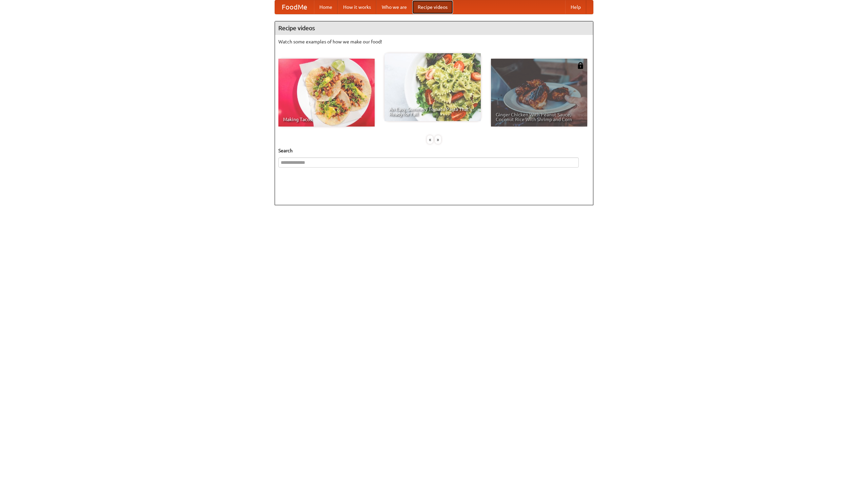 Image resolution: width=868 pixels, height=480 pixels. Describe the element at coordinates (327, 120) in the screenshot. I see `span: Making Tacos` at that location.